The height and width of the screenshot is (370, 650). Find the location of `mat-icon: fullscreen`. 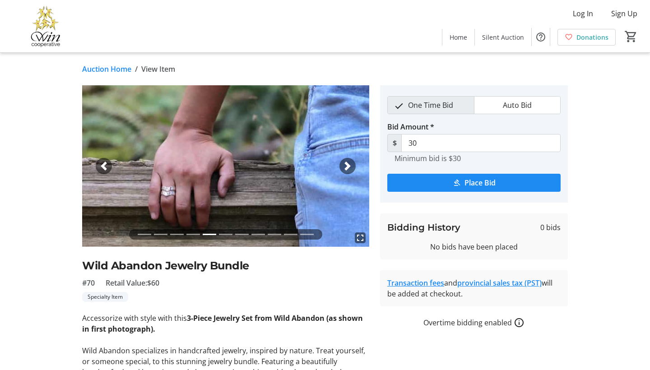

mat-icon: fullscreen is located at coordinates (360, 238).